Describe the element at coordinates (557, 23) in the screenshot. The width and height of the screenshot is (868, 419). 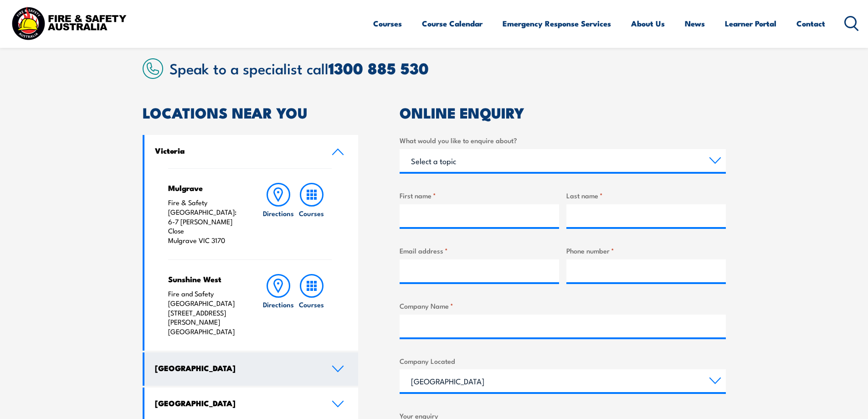
I see `a: Emergency Response Services` at that location.